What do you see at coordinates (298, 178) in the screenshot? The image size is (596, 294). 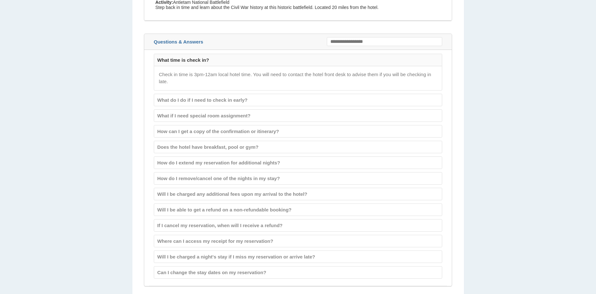 I see `div: How do I remove/cancel one of the nights in my stay?` at bounding box center [298, 178].